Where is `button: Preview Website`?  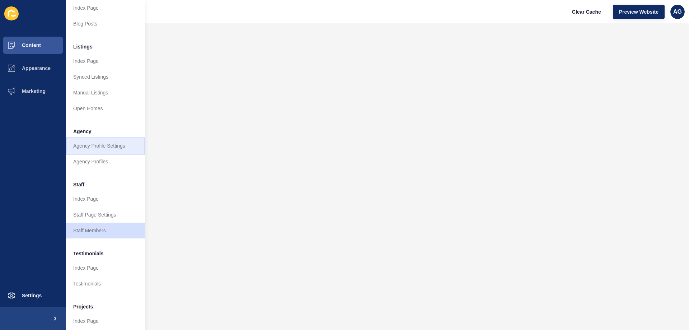 button: Preview Website is located at coordinates (639, 12).